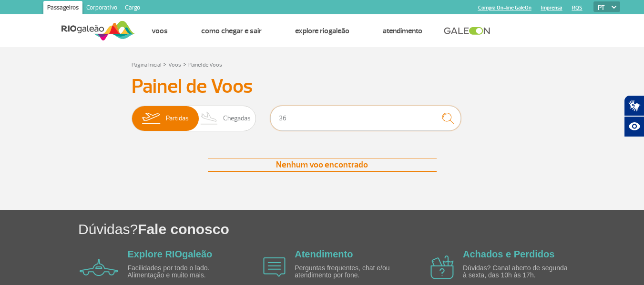 This screenshot has height=285, width=644. I want to click on img: slider-embarque, so click(151, 118).